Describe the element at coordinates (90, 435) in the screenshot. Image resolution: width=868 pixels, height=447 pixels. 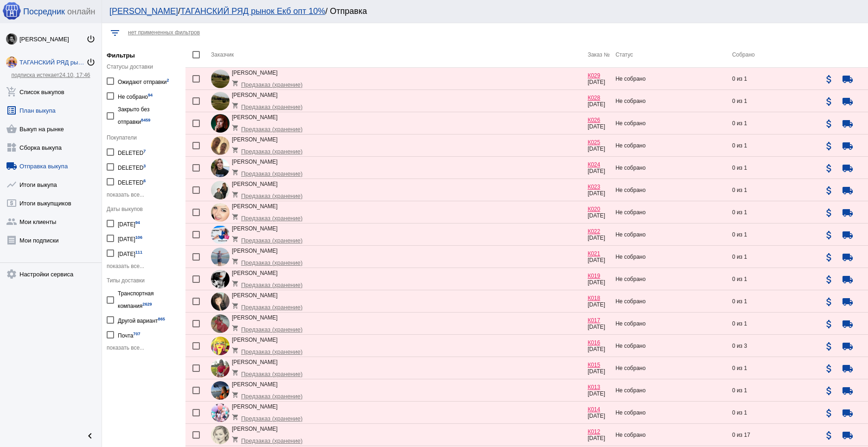
I see `mat-icon: chevron_left` at that location.